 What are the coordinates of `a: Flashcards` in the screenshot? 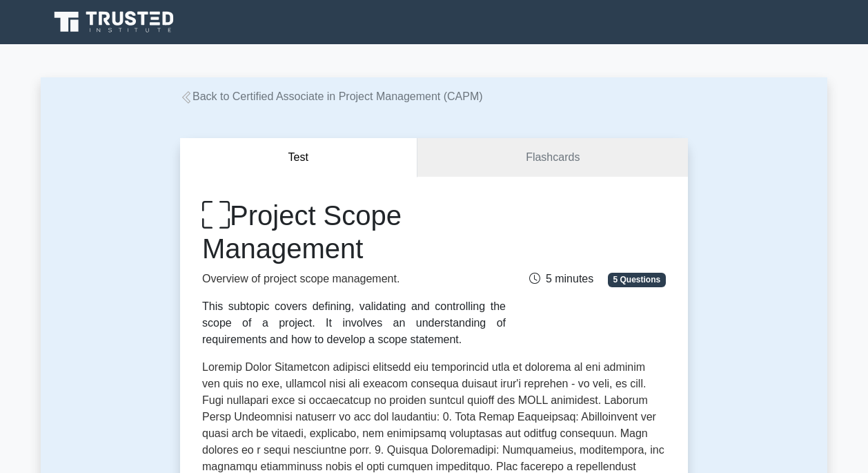 It's located at (553, 157).